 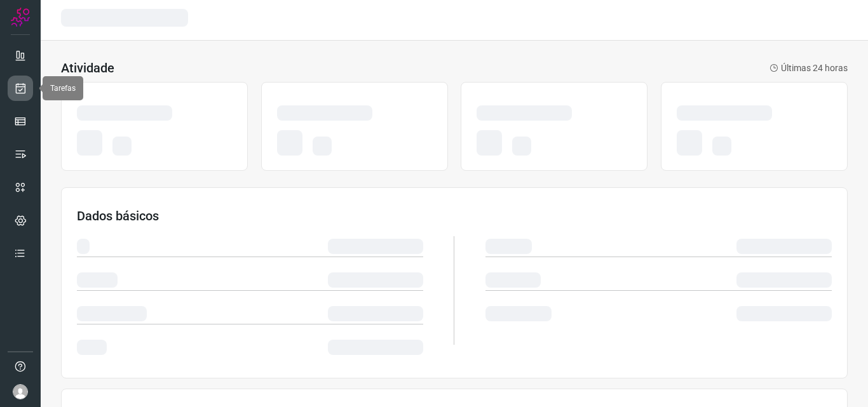 What do you see at coordinates (20, 17) in the screenshot?
I see `img: Logo` at bounding box center [20, 17].